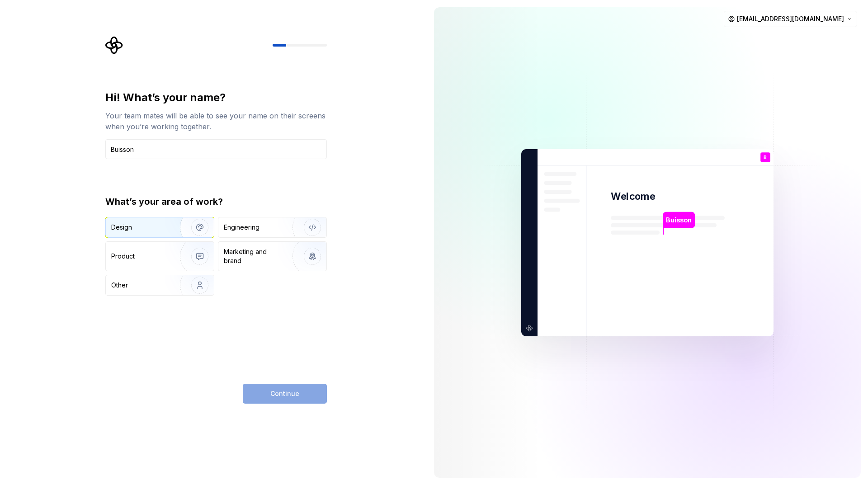 Image resolution: width=868 pixels, height=485 pixels. Describe the element at coordinates (765, 157) in the screenshot. I see `p: B` at that location.